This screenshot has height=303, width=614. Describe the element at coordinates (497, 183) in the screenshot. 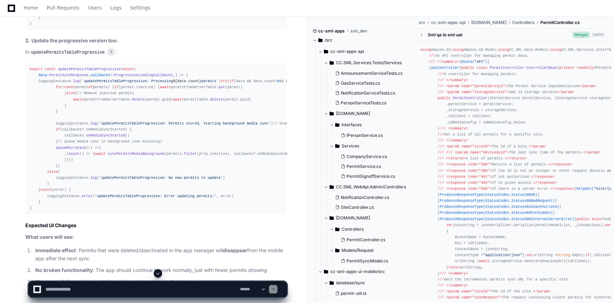

I see `span: If no given access.` at that location.